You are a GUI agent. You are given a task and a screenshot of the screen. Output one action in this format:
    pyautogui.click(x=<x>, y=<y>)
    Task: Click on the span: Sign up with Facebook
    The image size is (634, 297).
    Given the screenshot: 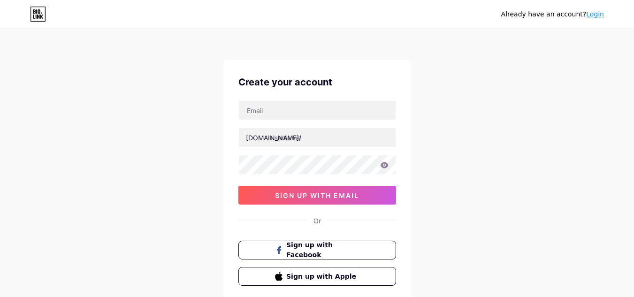 What is the action you would take?
    pyautogui.click(x=322, y=250)
    